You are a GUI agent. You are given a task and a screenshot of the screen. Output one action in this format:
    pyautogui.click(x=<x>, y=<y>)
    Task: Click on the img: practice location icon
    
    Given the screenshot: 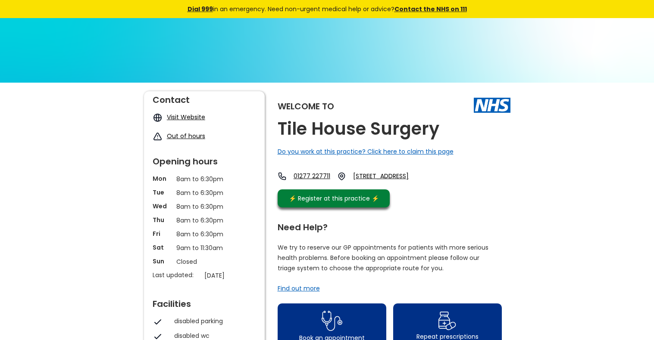 What is the action you would take?
    pyautogui.click(x=341, y=176)
    